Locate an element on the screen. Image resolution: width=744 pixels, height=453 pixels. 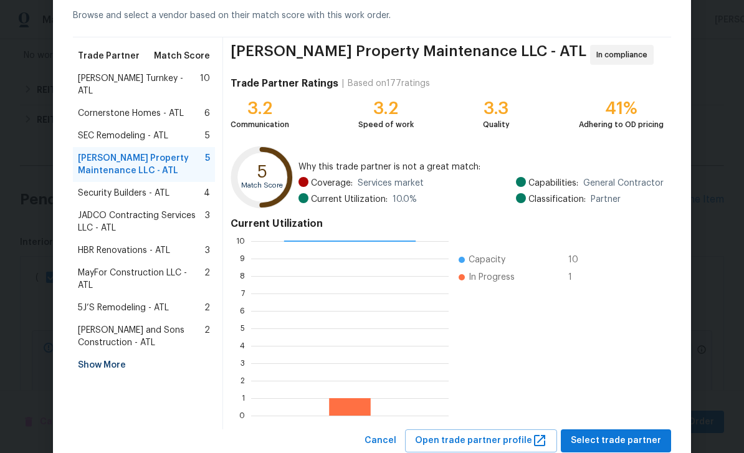
text: 0 is located at coordinates (242, 416).